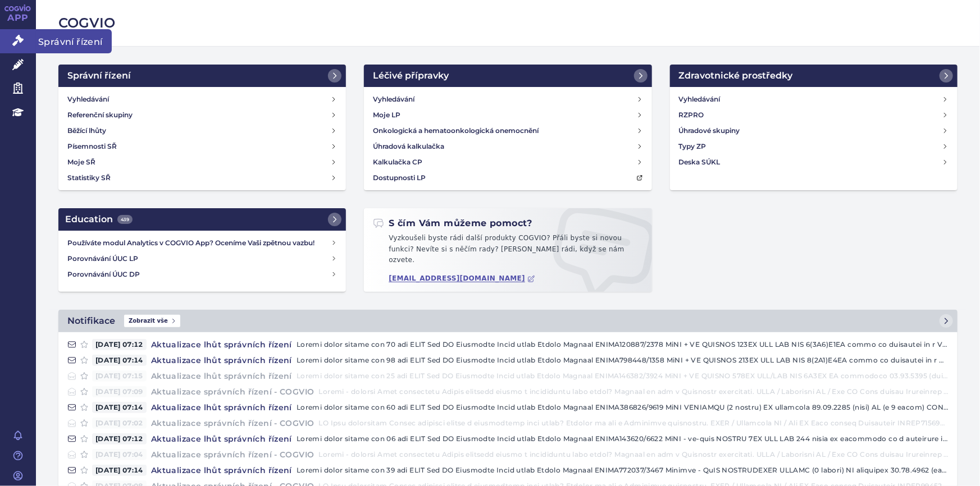 The width and height of the screenshot is (980, 486). What do you see at coordinates (199, 258) in the screenshot?
I see `h4: Porovnávání ÚUC LP` at bounding box center [199, 258].